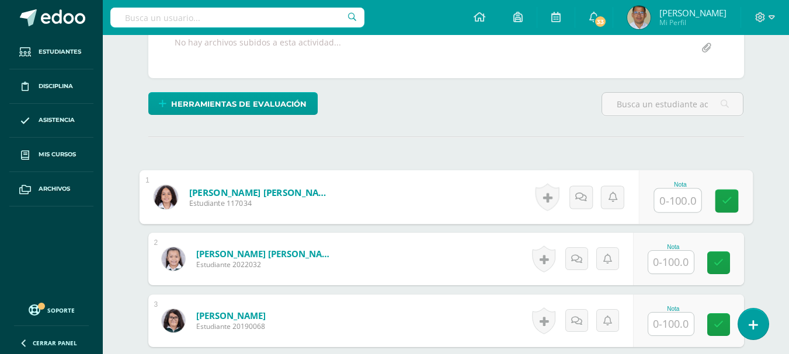 The image size is (789, 354). I want to click on span: Herramientas de evaluación, so click(239, 104).